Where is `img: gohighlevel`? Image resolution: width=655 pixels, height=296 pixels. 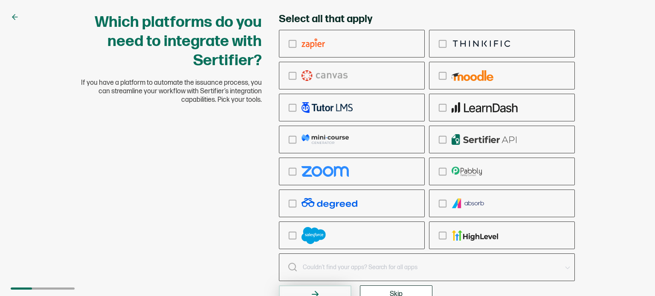 img: gohighlevel is located at coordinates (475, 235).